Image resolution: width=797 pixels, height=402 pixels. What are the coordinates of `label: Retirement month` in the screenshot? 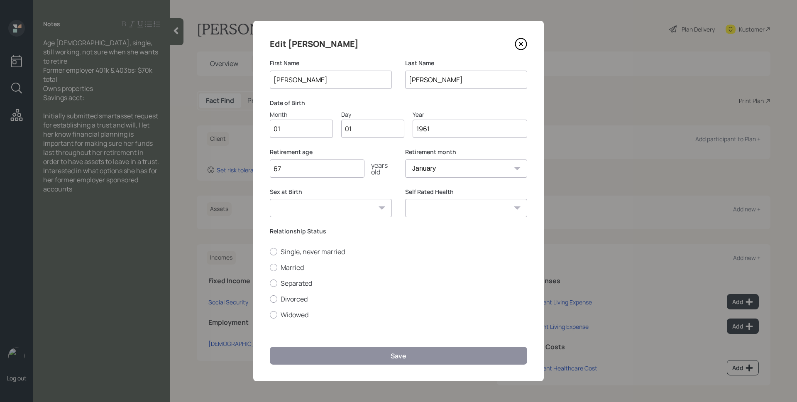 It's located at (466, 152).